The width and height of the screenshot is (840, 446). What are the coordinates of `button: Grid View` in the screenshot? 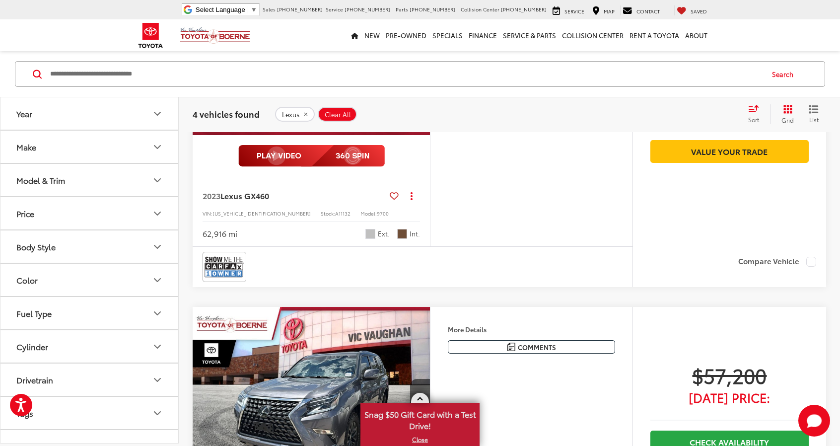 It's located at (785, 114).